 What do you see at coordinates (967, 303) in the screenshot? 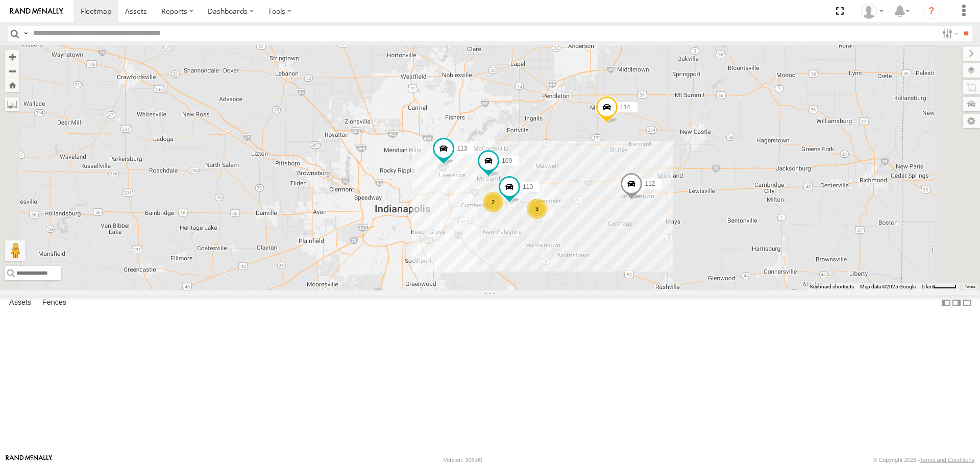
I see `label: Hide Summary Table` at bounding box center [967, 303].